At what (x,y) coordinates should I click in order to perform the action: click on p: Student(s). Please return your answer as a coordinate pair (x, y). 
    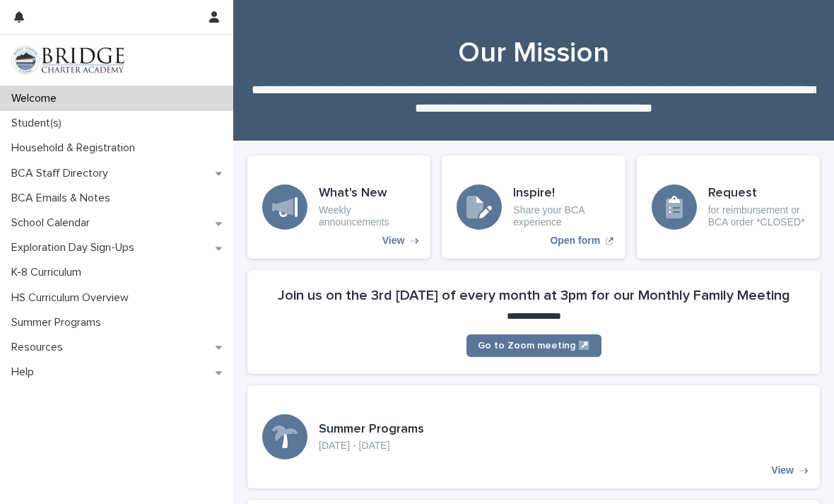
    Looking at the image, I should click on (39, 123).